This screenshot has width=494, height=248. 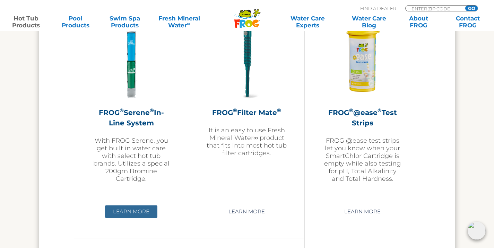 I want to click on a: FROG®@ease®Test StripsFROG @ease test strips let you know when your SmartChlor Cartridge is empty..., so click(x=362, y=110).